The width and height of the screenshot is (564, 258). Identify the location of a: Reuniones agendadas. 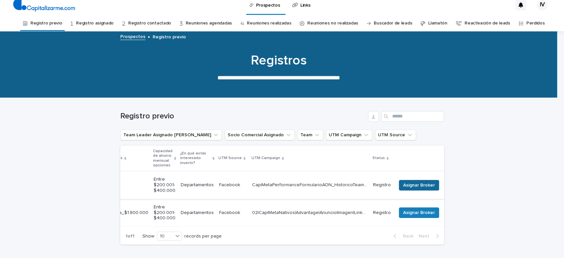
(209, 23).